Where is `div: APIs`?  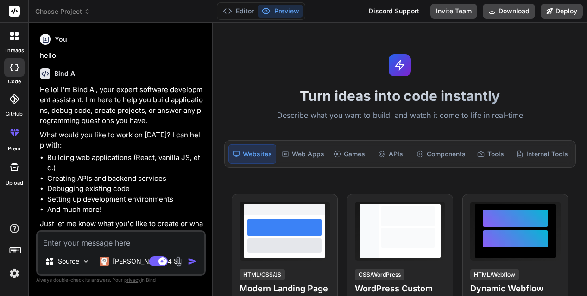 div: APIs is located at coordinates (390, 154).